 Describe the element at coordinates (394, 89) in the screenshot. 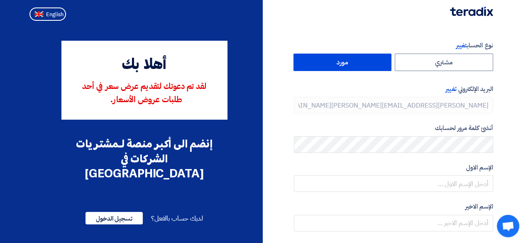

I see `label: البريد الإلكتروني` at that location.